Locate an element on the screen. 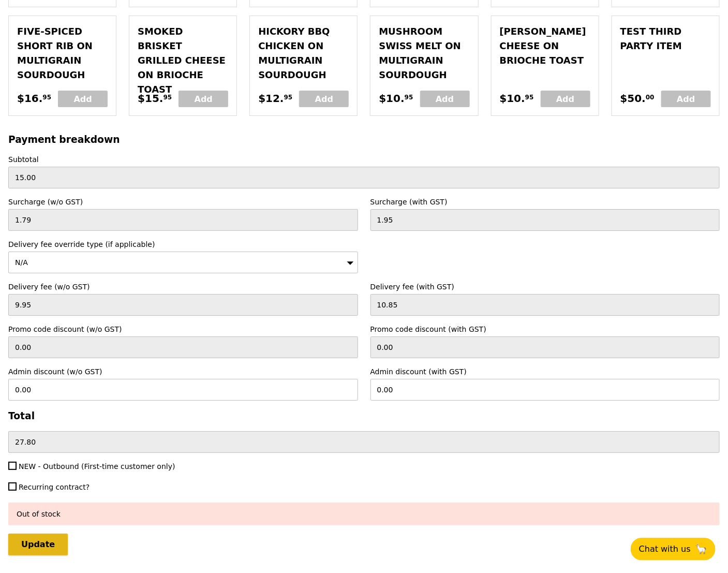 This screenshot has width=728, height=573. span: N/A is located at coordinates (21, 263).